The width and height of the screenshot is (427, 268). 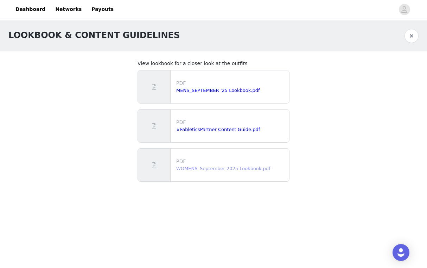 I want to click on a: Dashboard, so click(x=30, y=9).